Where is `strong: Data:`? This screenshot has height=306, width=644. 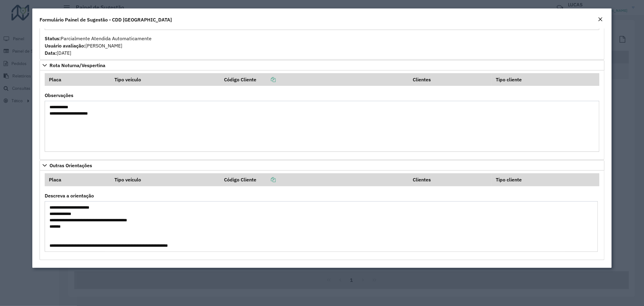 strong: Data: is located at coordinates (50, 53).